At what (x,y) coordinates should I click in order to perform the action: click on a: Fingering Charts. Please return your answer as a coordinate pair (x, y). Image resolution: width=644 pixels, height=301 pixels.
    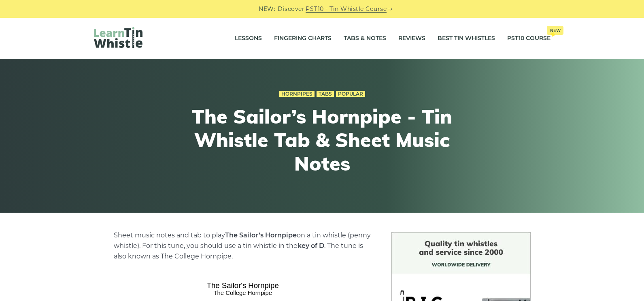
    Looking at the image, I should click on (303, 38).